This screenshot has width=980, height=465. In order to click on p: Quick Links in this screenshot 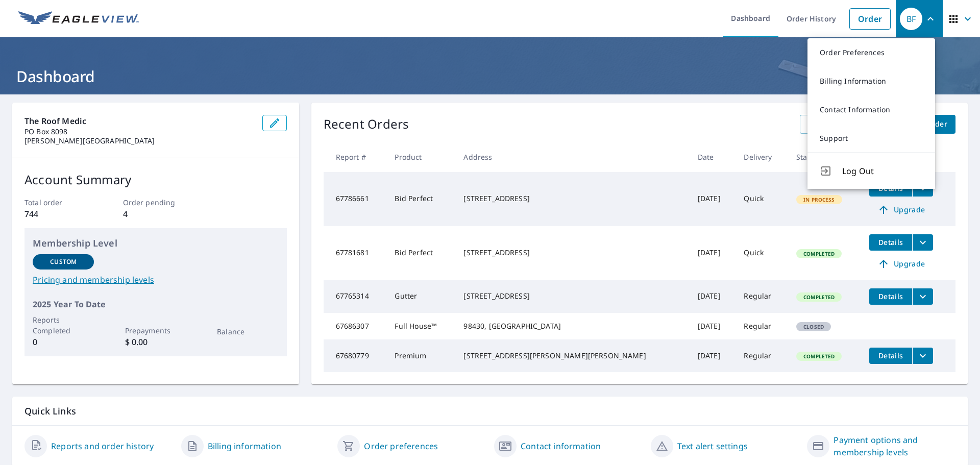, I will do `click(490, 411)`.